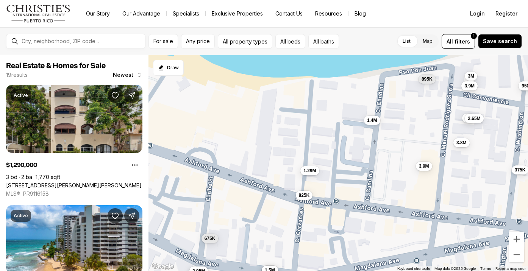  What do you see at coordinates (198, 41) in the screenshot?
I see `span: Any price` at bounding box center [198, 41].